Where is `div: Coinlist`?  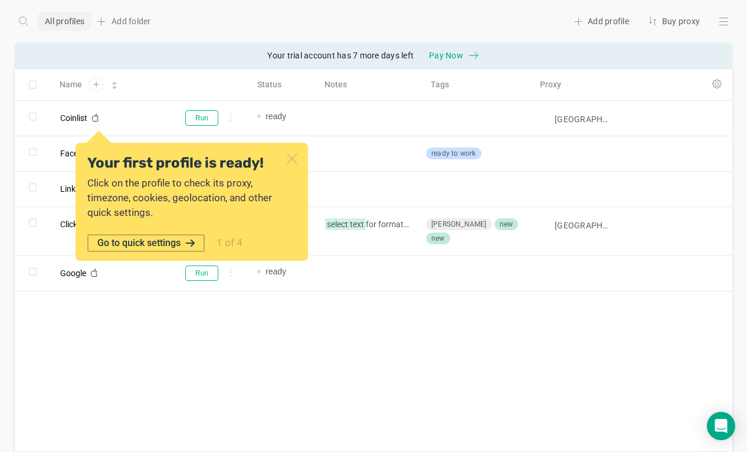 div: Coinlist is located at coordinates (74, 118).